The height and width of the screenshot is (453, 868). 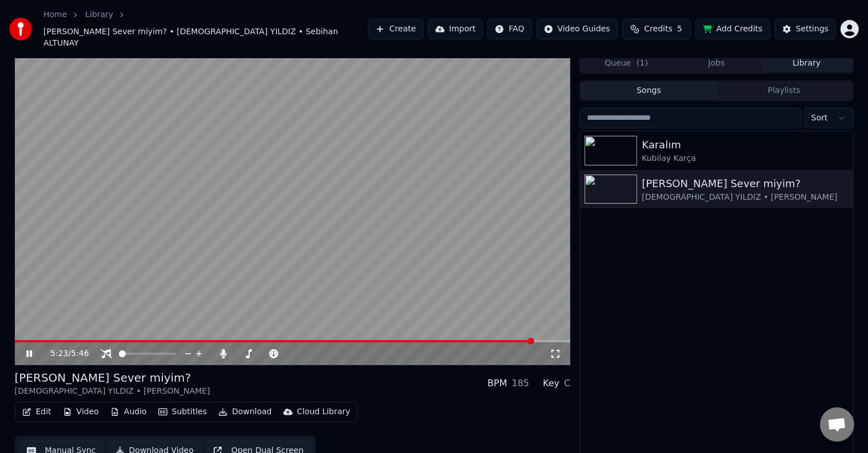 I want to click on button: Credits5, so click(x=657, y=30).